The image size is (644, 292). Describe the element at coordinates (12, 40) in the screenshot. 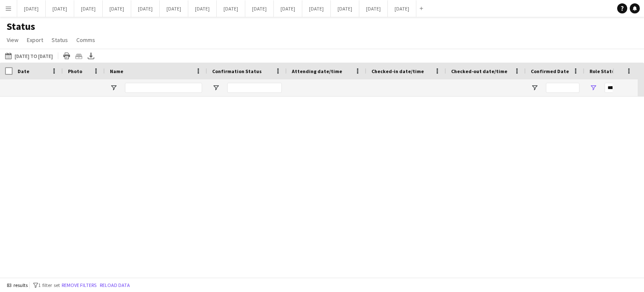

I see `span: View` at that location.